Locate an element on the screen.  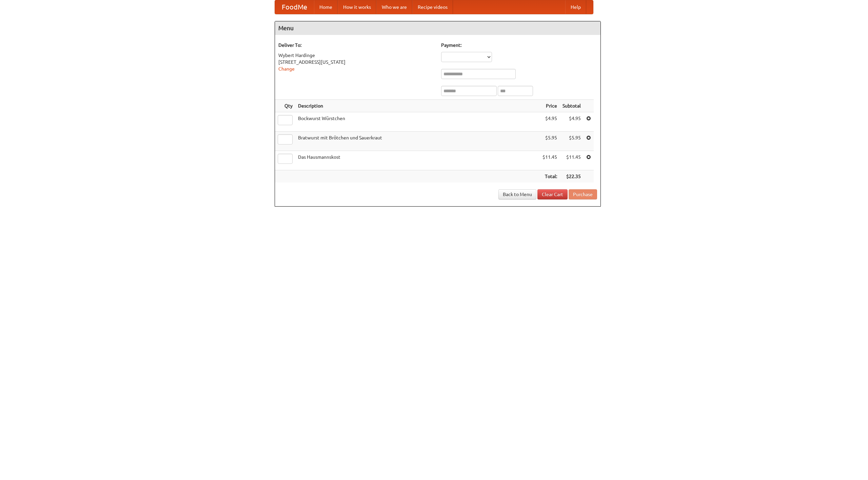
th: Total: is located at coordinates (550, 177).